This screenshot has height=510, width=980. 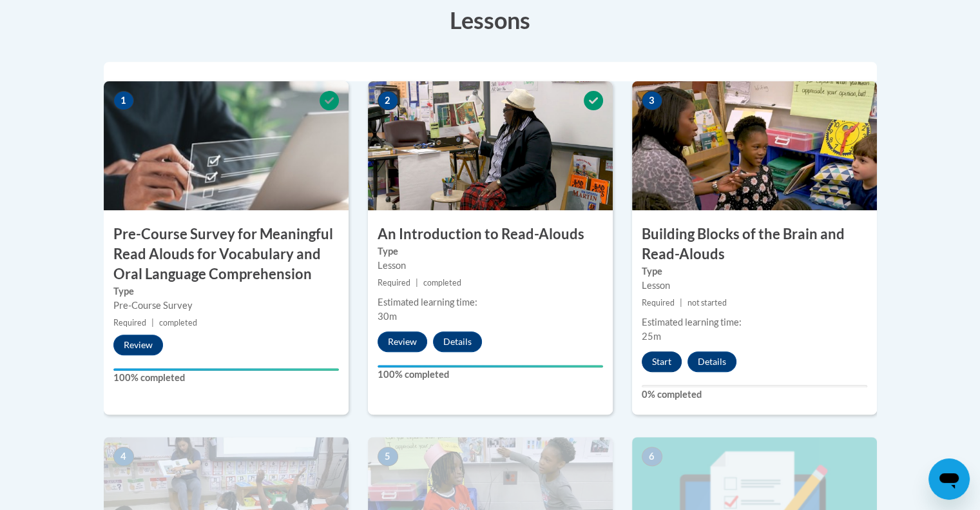 What do you see at coordinates (388, 100) in the screenshot?
I see `span: 2` at bounding box center [388, 100].